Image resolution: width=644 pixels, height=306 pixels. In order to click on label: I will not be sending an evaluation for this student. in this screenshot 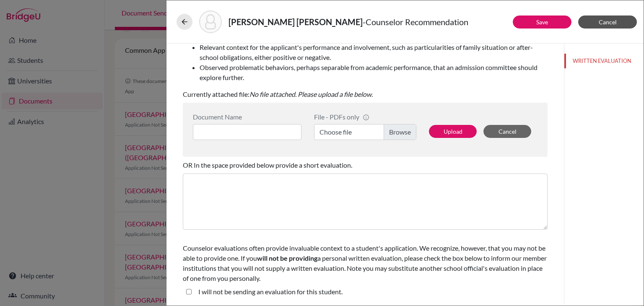, I will do `click(270, 291)`.